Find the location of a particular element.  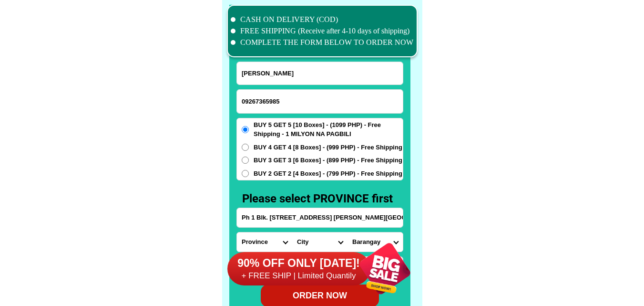

span: BUY 5 GET 5 [10 Boxes] - (1099 PHP) - Free Shipping - 1 MILYON NA PAGBILI is located at coordinates (328, 130).